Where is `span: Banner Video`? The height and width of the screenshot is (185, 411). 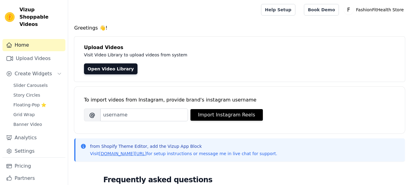 span: Banner Video is located at coordinates (28, 124).